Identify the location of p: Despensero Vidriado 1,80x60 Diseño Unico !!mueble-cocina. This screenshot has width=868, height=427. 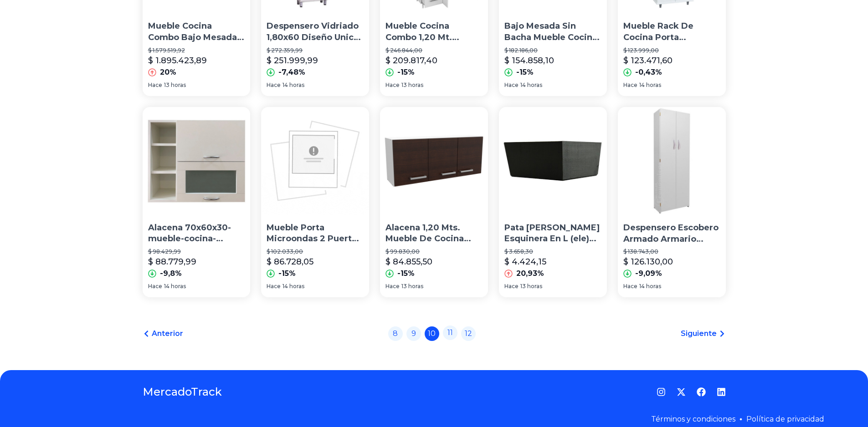
(315, 32).